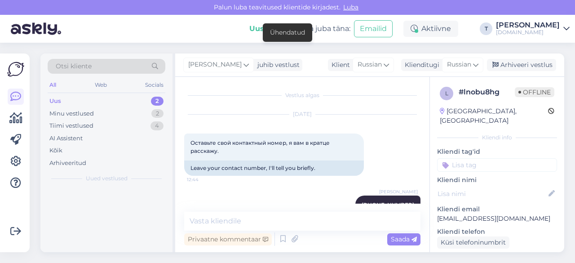  Describe the element at coordinates (492, 194) in the screenshot. I see `input: Lisa nimi` at that location.